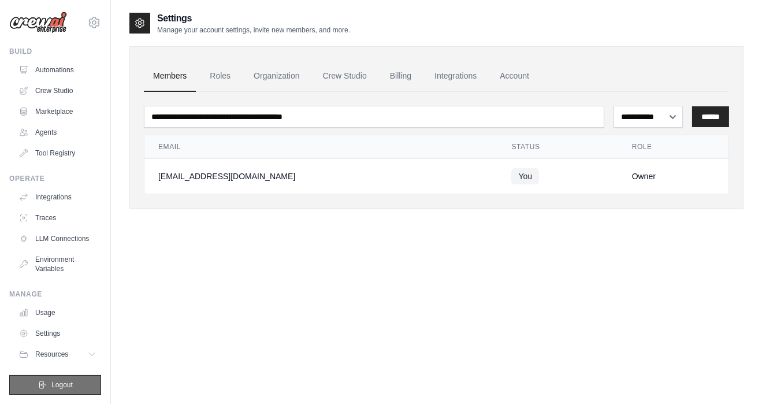 The image size is (762, 404). I want to click on div: Owner, so click(673, 176).